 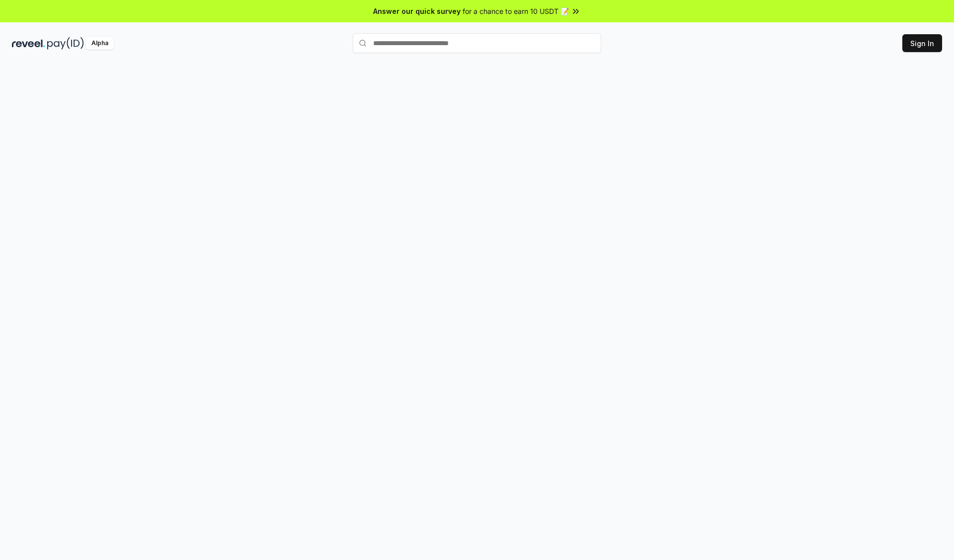 What do you see at coordinates (923, 43) in the screenshot?
I see `button: Sign In` at bounding box center [923, 43].